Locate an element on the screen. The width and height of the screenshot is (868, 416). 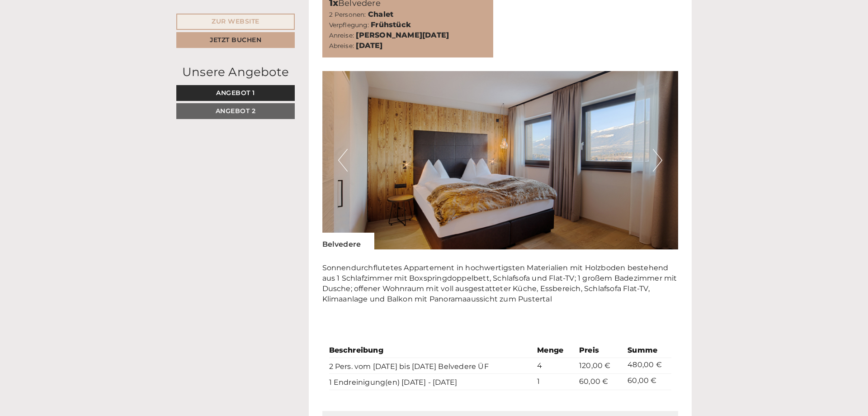
span: Angebot 1 is located at coordinates (236, 93).